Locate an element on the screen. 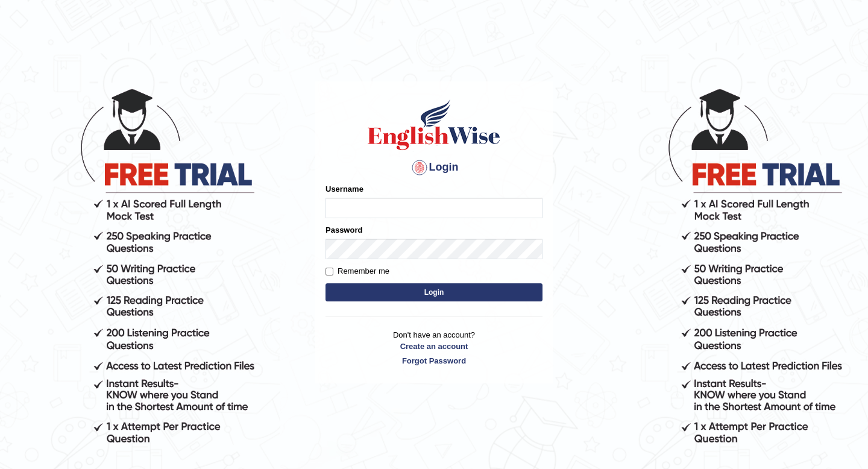 The image size is (868, 469). p: Don't have an account? is located at coordinates (434, 347).